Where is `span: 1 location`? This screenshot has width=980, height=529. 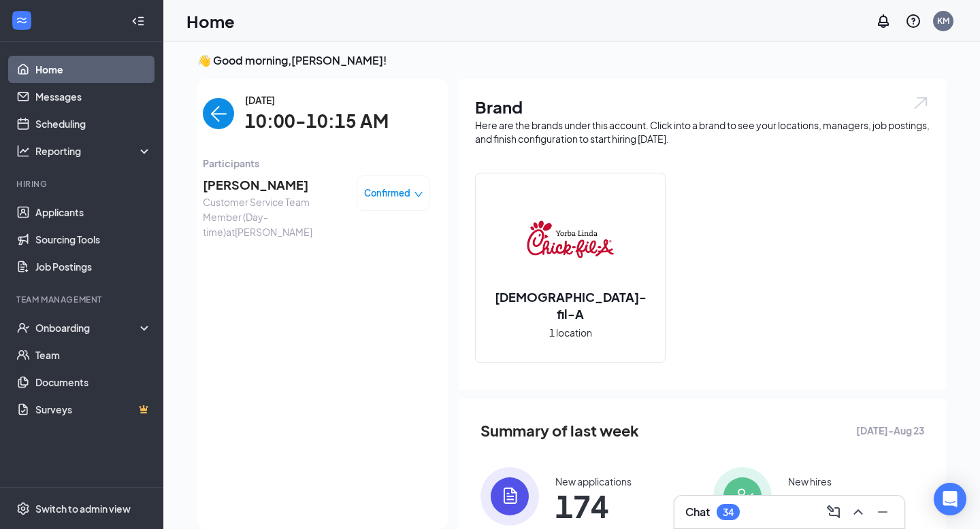
span: 1 location is located at coordinates (570, 333).